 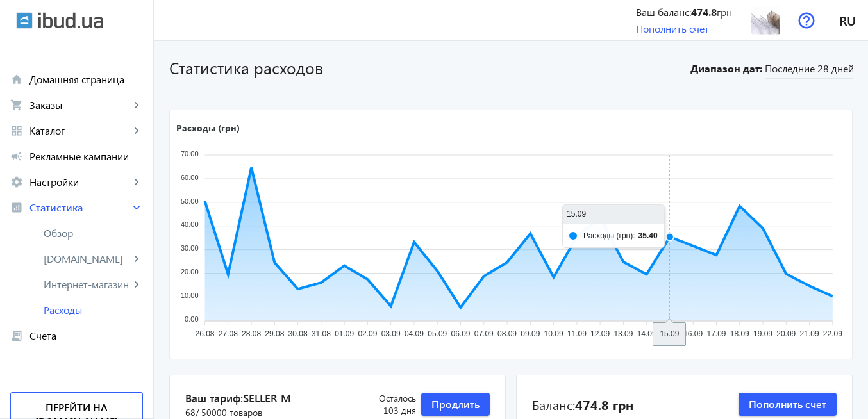 I want to click on span: Продлить, so click(x=455, y=404).